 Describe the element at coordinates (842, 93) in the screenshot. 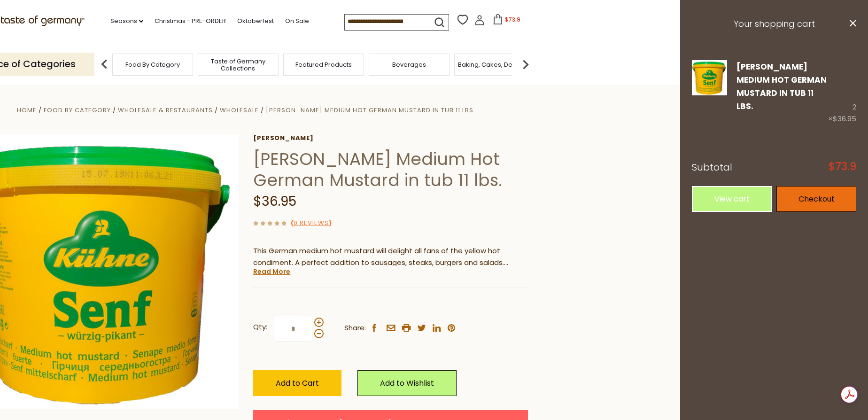

I see `div: 2 ×` at that location.